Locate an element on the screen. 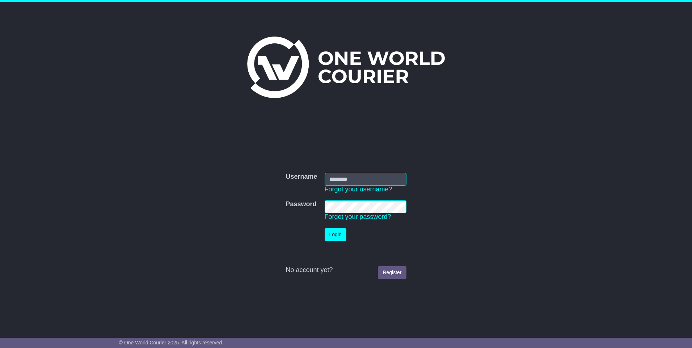 The height and width of the screenshot is (348, 692). a: Forgot your password? is located at coordinates (358, 217).